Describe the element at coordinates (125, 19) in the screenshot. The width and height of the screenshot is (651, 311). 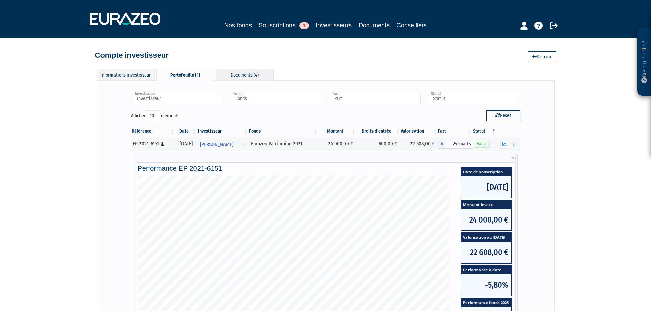
I see `img: 1732889491-logotype_eurazeo_blanc_rvb.png` at that location.